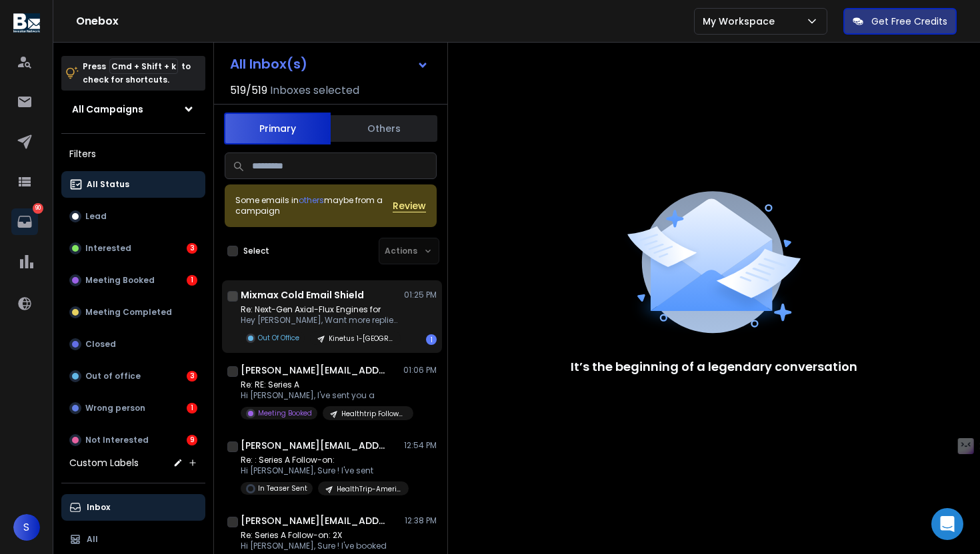 This screenshot has width=980, height=554. What do you see at coordinates (374, 413) in the screenshot?
I see `p: Healthtrip Followon` at bounding box center [374, 413].